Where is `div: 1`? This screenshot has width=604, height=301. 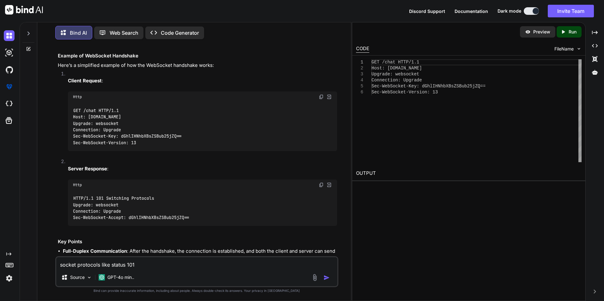
div: 1 is located at coordinates (360, 62).